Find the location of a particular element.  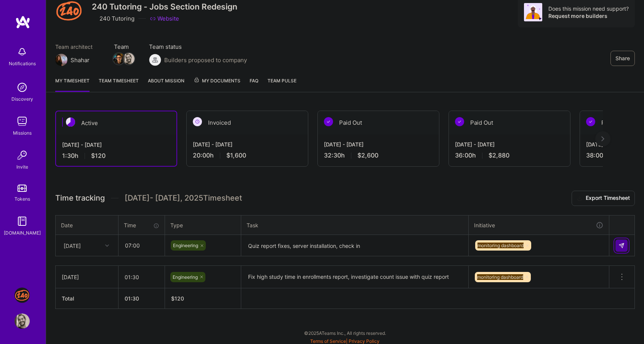

div: 32:30 h is located at coordinates (379, 155).